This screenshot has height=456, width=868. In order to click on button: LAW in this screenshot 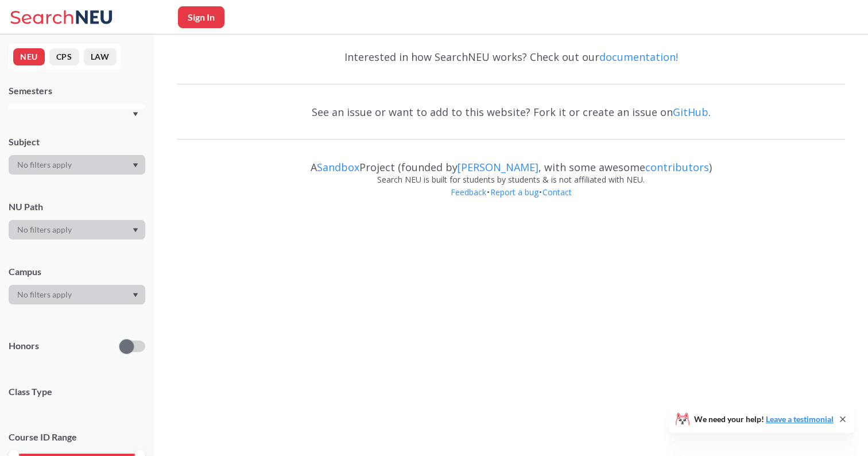, I will do `click(100, 57)`.